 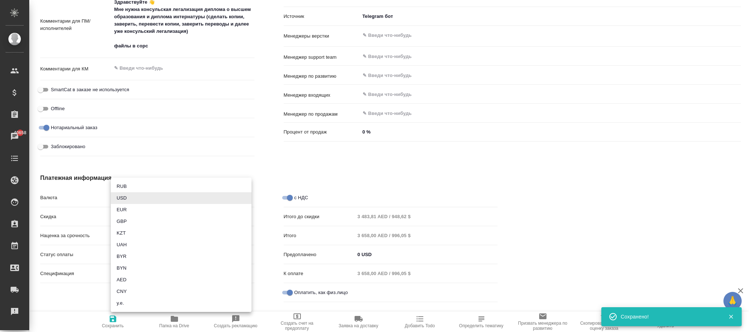 I want to click on div: Сохранено!, so click(x=669, y=317).